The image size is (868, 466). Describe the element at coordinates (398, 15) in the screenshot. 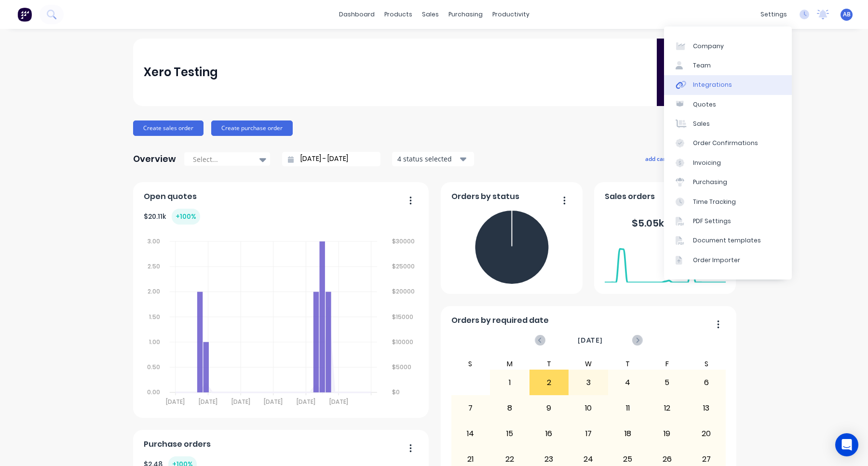

I see `div: products` at that location.